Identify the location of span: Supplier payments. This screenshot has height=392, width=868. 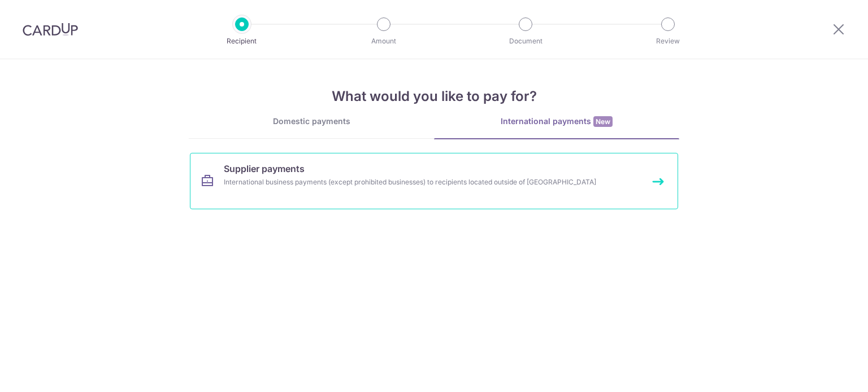
(264, 169).